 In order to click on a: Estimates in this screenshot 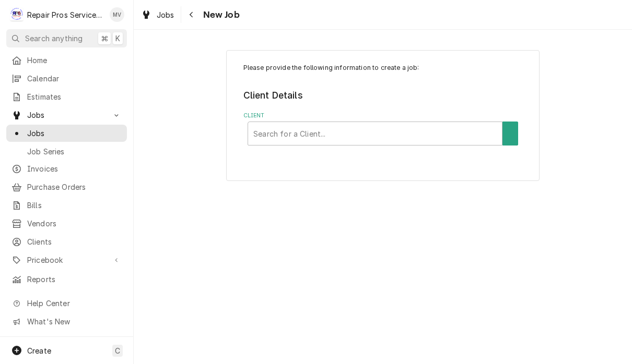, I will do `click(67, 97)`.